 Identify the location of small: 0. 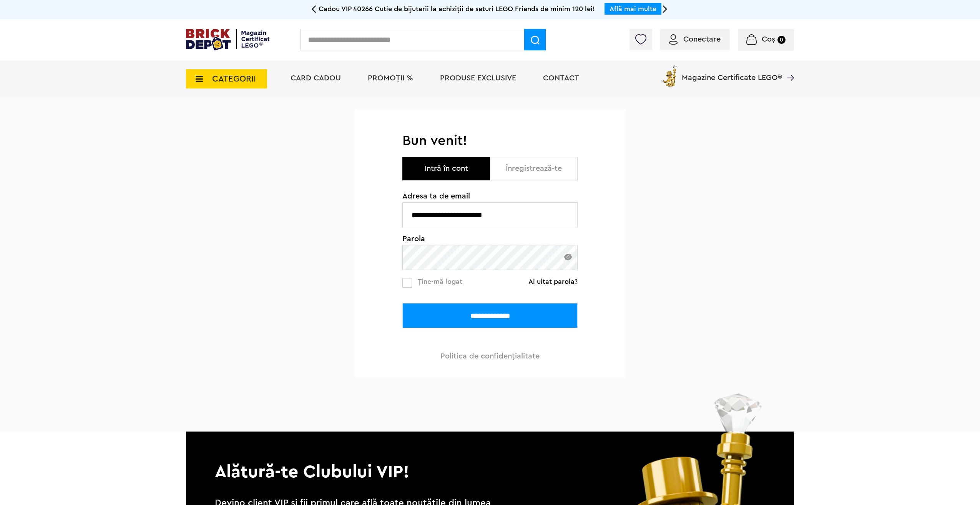
(781, 39).